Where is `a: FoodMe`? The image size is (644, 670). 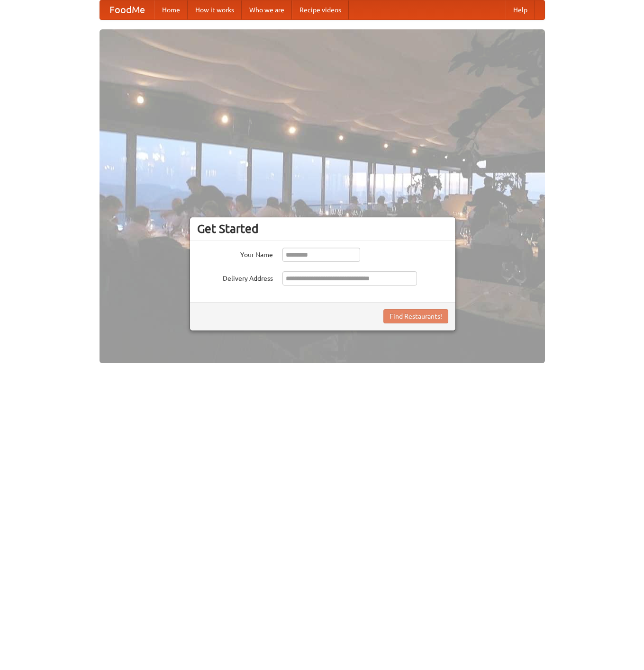 a: FoodMe is located at coordinates (127, 10).